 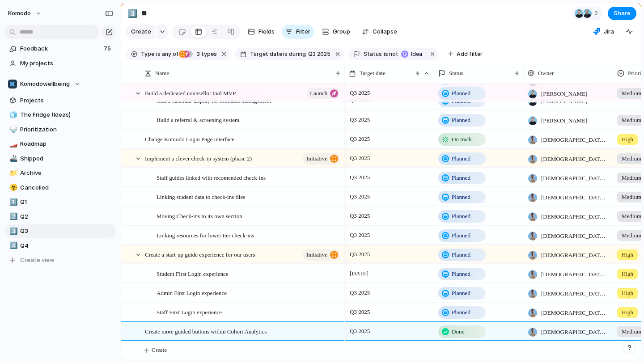 I want to click on span: Q1, so click(x=66, y=202).